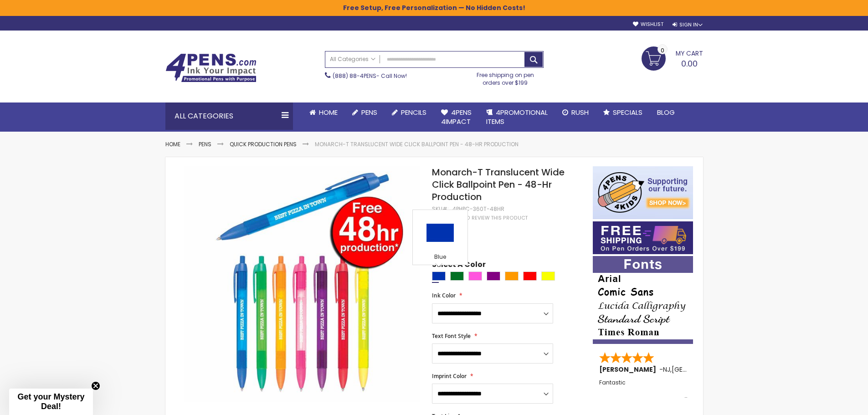  What do you see at coordinates (352, 59) in the screenshot?
I see `span: All Categories` at bounding box center [352, 59].